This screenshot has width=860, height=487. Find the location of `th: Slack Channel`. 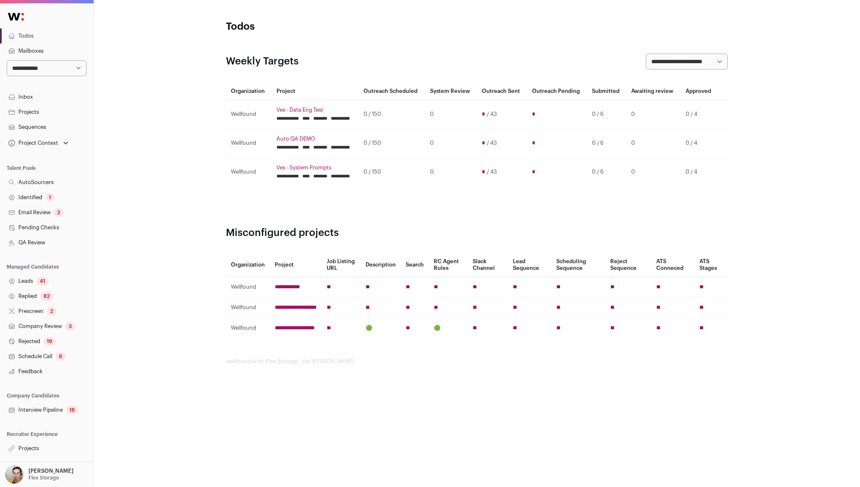

th: Slack Channel is located at coordinates (488, 265).